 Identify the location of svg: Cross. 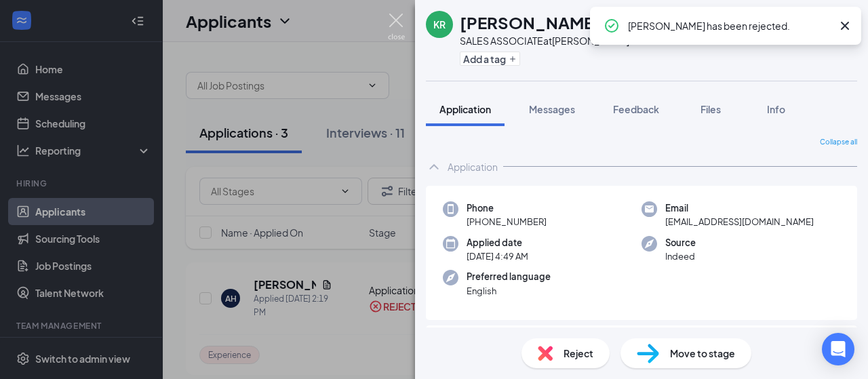
(845, 25).